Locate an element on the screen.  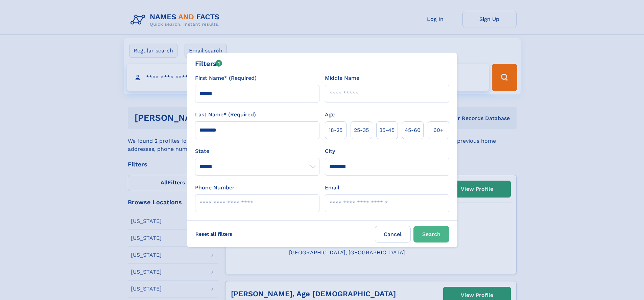
label: Reset all filters is located at coordinates (214, 234).